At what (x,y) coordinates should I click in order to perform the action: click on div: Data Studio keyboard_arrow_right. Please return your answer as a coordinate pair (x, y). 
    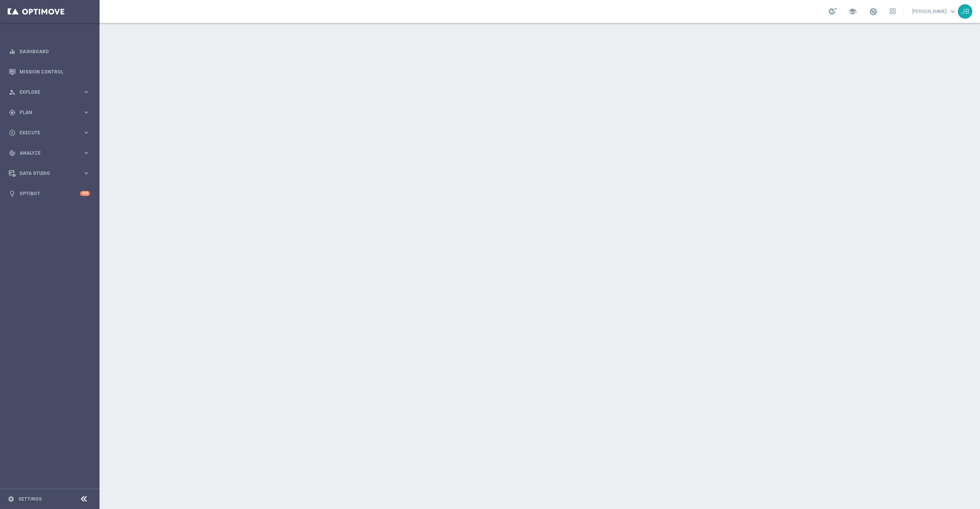
    Looking at the image, I should click on (49, 174).